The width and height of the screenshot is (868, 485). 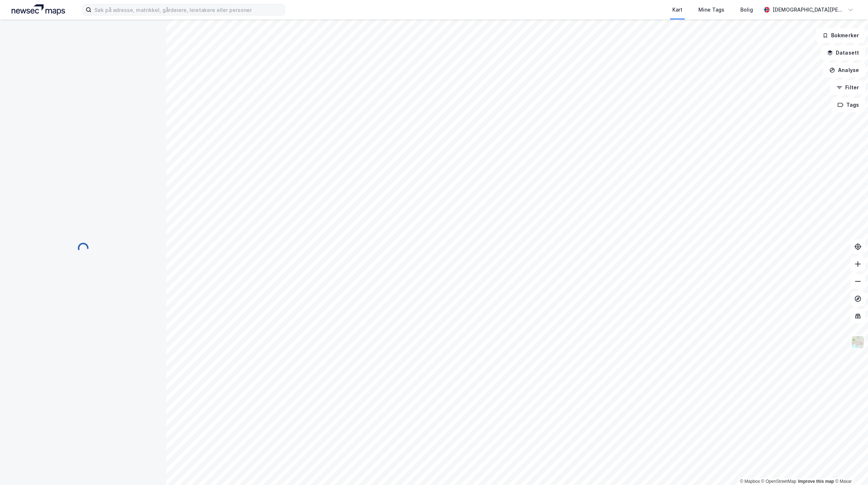 I want to click on img: logo.a4113a55bc3d86da70a041830d287a7e.svg, so click(x=38, y=10).